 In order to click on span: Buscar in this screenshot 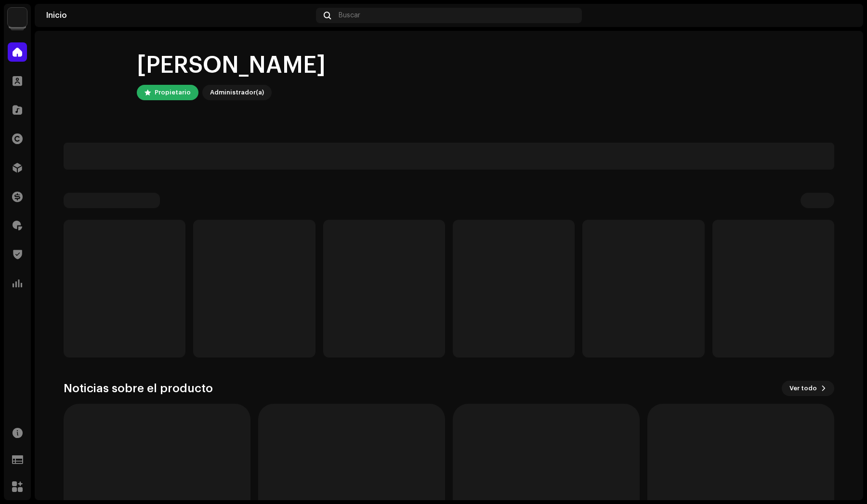, I will do `click(349, 15)`.